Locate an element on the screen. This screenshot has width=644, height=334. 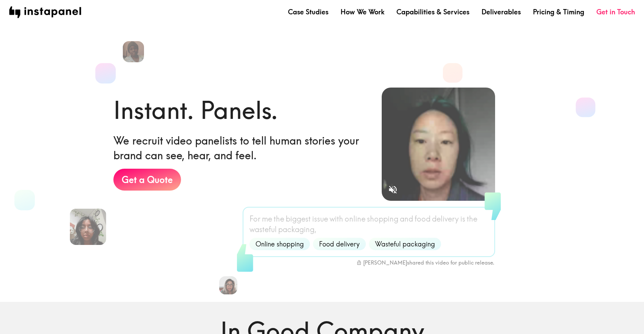
span: and is located at coordinates (406, 219).